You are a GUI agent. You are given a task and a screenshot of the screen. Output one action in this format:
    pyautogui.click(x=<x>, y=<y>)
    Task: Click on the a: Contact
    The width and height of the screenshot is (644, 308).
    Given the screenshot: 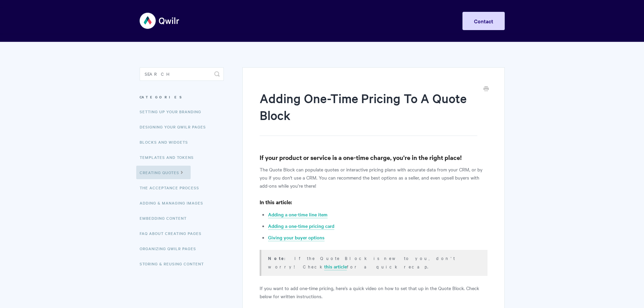 What is the action you would take?
    pyautogui.click(x=483, y=21)
    